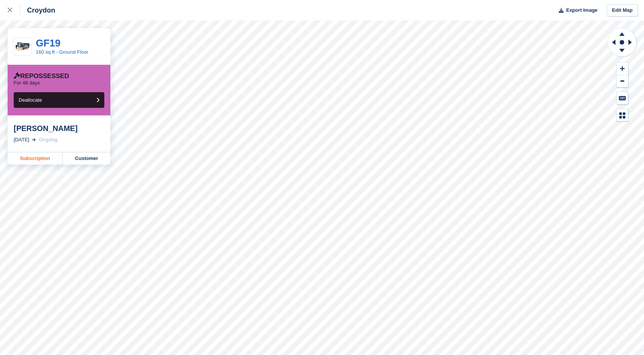 The height and width of the screenshot is (355, 644). Describe the element at coordinates (23, 46) in the screenshot. I see `img: 20-ft-container.jpg` at that location.